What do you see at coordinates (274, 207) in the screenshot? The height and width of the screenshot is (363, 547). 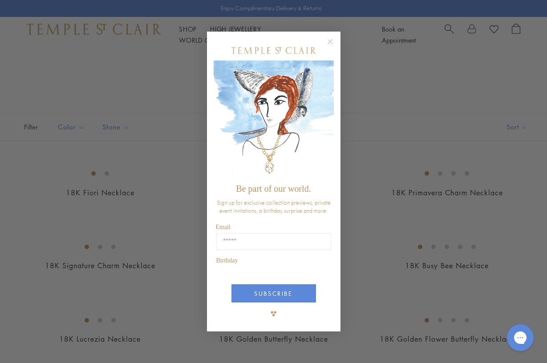 I see `span: Sign up for exclusive collection previews, private event invitations, a birthday surprise and more.` at bounding box center [274, 207].